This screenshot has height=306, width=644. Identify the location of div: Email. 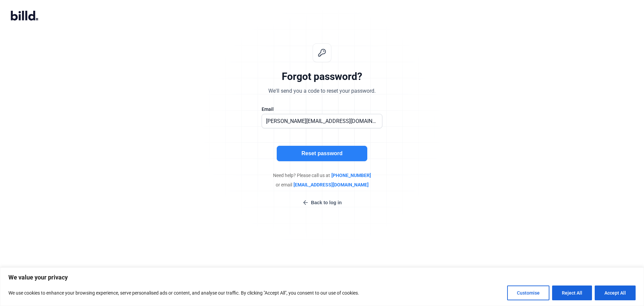
(322, 109).